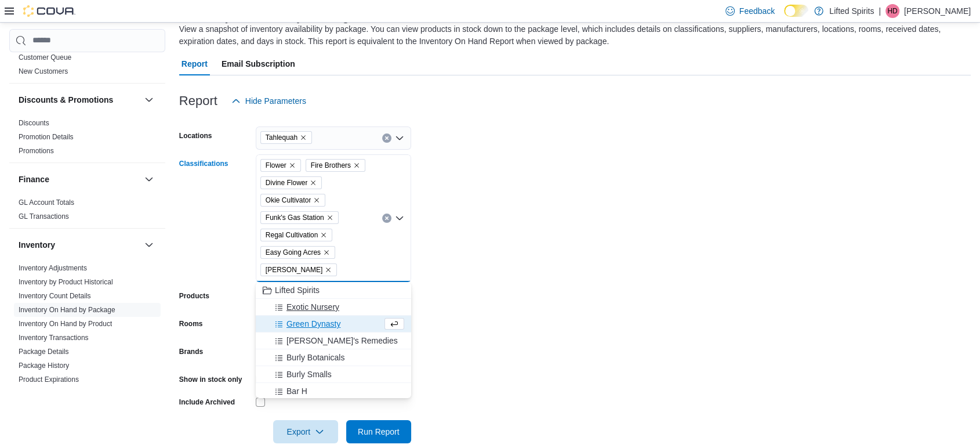 Image resolution: width=980 pixels, height=448 pixels. What do you see at coordinates (191, 324) in the screenshot?
I see `label: Rooms` at bounding box center [191, 324].